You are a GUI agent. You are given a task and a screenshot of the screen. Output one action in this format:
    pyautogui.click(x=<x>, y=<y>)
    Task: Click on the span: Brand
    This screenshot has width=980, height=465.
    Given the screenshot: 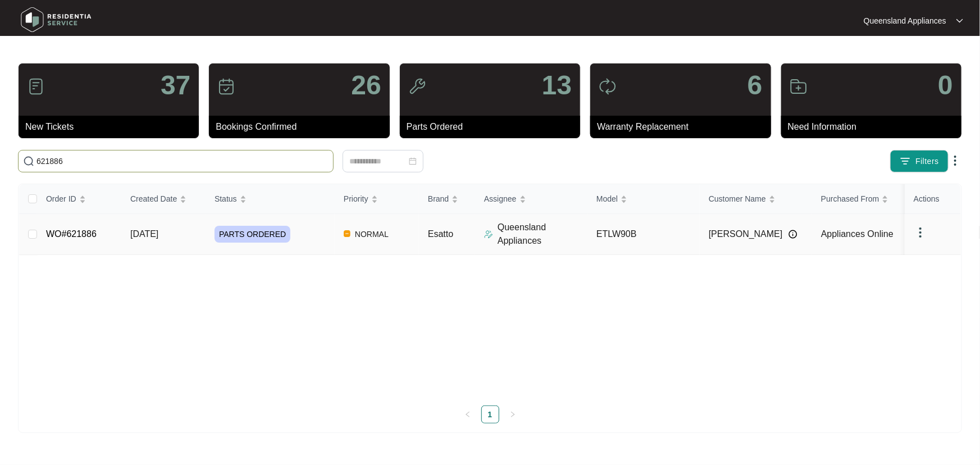 What is the action you would take?
    pyautogui.click(x=438, y=199)
    